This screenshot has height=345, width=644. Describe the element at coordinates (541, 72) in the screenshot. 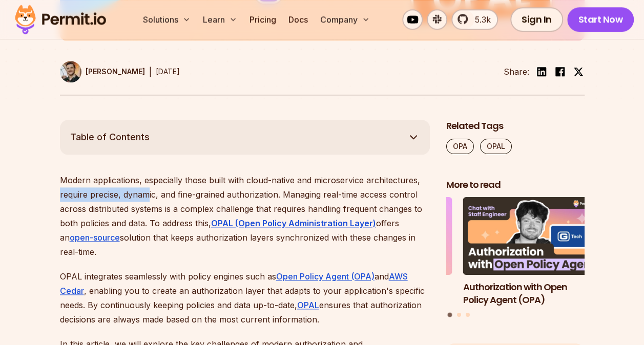

I see `button: linkedin` at that location.